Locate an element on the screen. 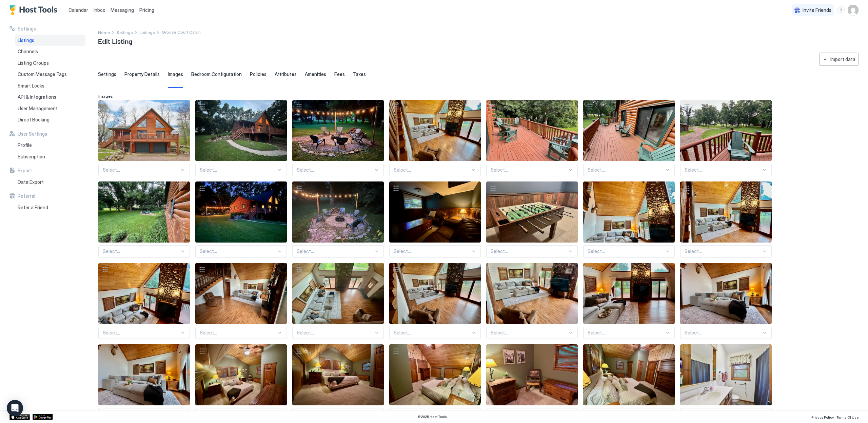 Image resolution: width=868 pixels, height=423 pixels. span: © 2025 Host Tools is located at coordinates (432, 416).